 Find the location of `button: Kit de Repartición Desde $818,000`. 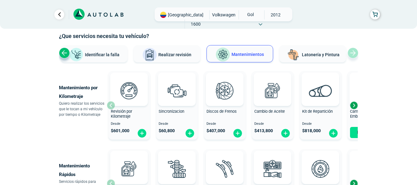

button: Kit de Repartición Desde $818,000 is located at coordinates (320, 105).